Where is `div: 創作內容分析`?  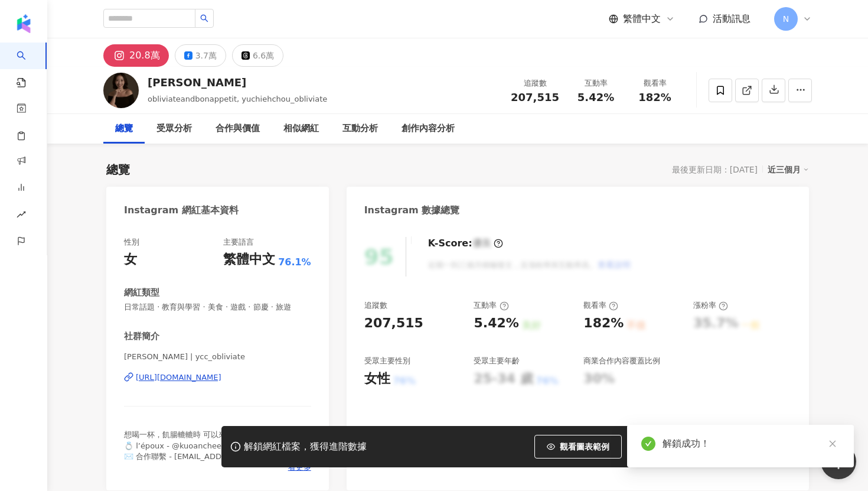 div: 創作內容分析 is located at coordinates (428, 129).